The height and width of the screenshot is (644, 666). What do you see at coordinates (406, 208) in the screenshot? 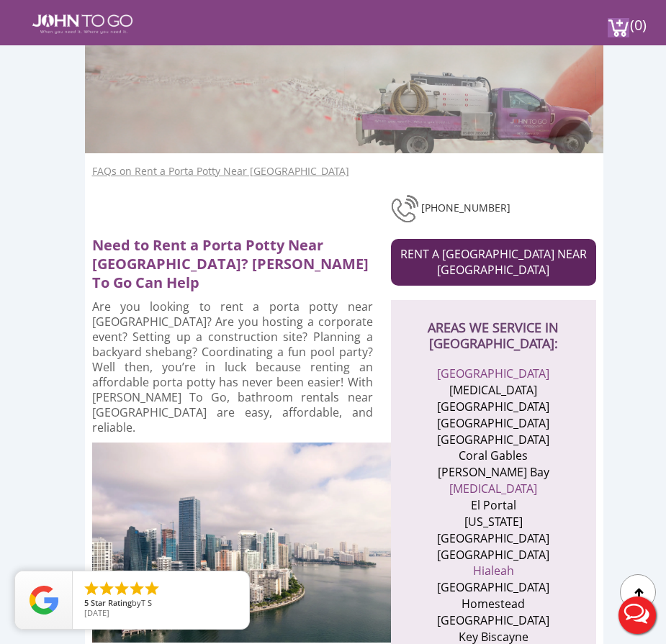
I see `img: phone-number` at bounding box center [406, 208].